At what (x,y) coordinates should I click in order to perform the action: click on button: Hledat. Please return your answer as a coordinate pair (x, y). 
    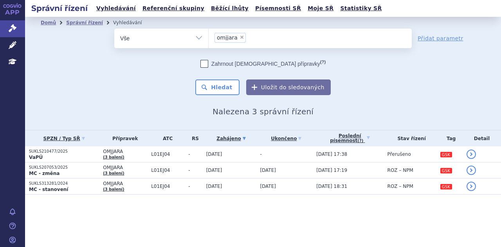
    Looking at the image, I should click on (217, 87).